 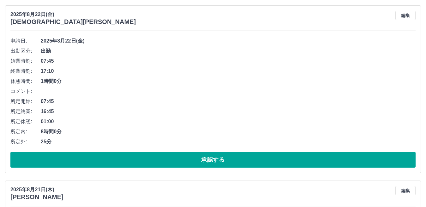 I want to click on span: コメント:, so click(x=26, y=91).